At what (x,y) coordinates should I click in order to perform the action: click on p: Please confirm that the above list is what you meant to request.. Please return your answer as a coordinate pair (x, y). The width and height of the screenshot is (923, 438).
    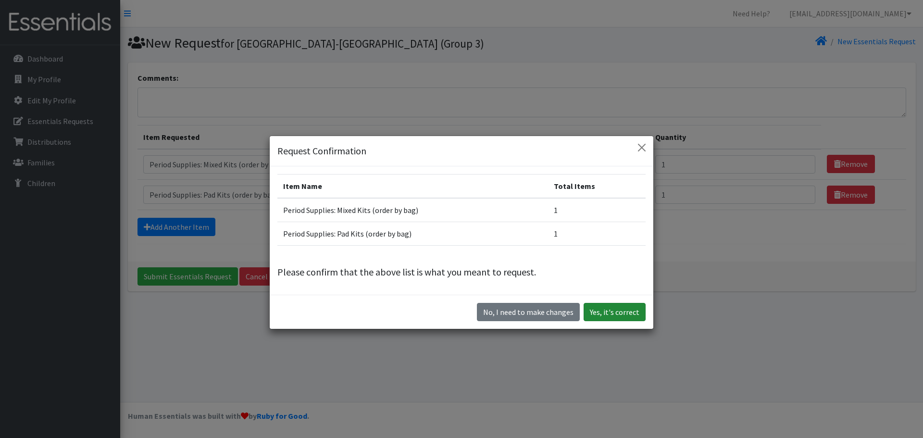
    Looking at the image, I should click on (462, 272).